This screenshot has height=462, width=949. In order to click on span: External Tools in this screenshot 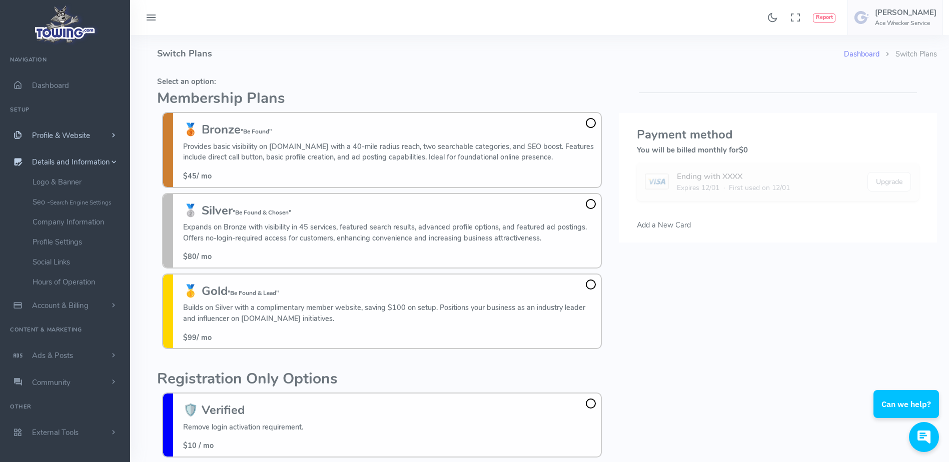, I will do `click(55, 433)`.